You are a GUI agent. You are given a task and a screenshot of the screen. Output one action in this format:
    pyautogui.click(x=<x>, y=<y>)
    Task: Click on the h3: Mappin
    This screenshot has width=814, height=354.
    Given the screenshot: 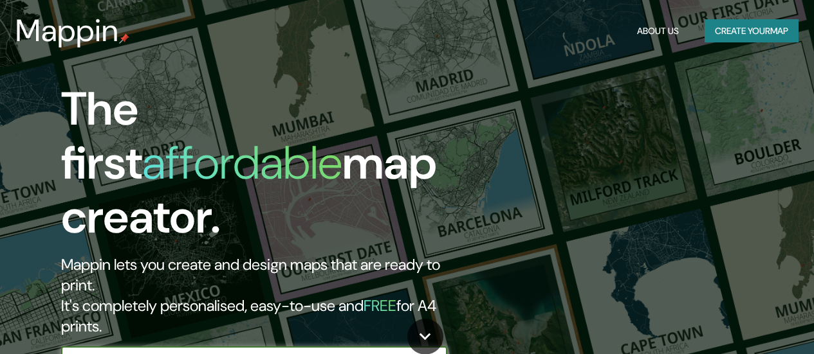 What is the action you would take?
    pyautogui.click(x=67, y=31)
    